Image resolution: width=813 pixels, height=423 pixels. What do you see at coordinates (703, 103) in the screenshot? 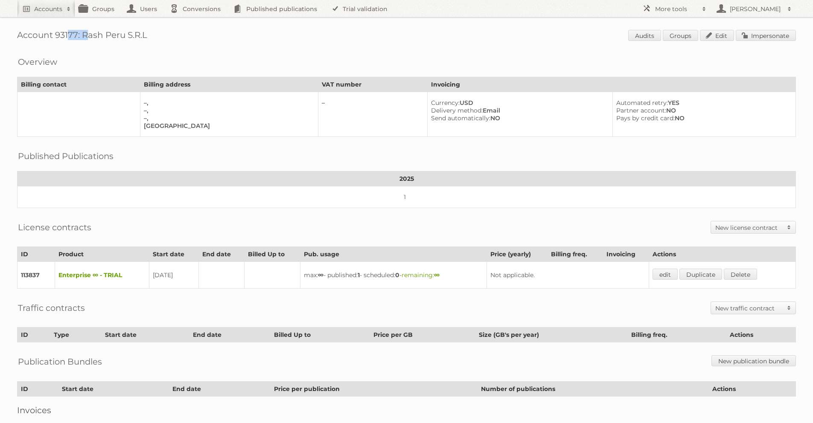
I see `div: YES` at bounding box center [703, 103].